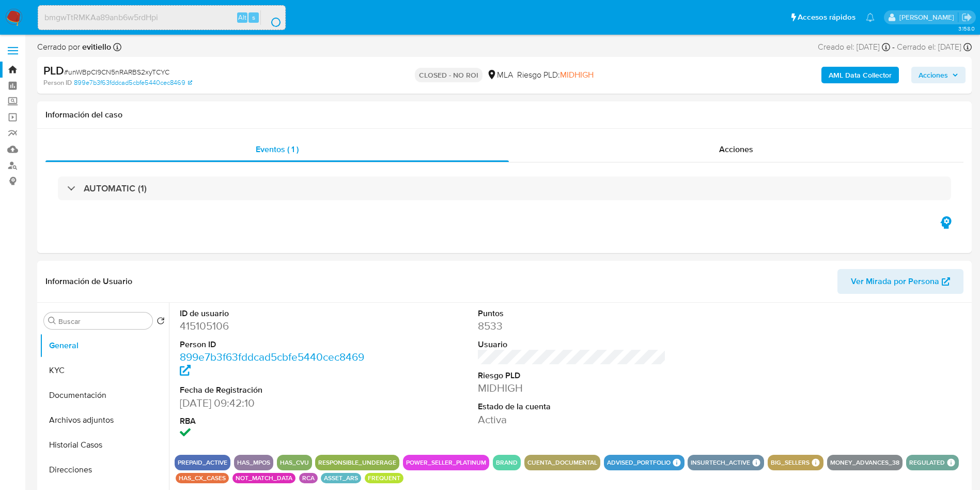  What do you see at coordinates (160, 322) in the screenshot?
I see `button: Volver al orden por defecto` at bounding box center [160, 322].